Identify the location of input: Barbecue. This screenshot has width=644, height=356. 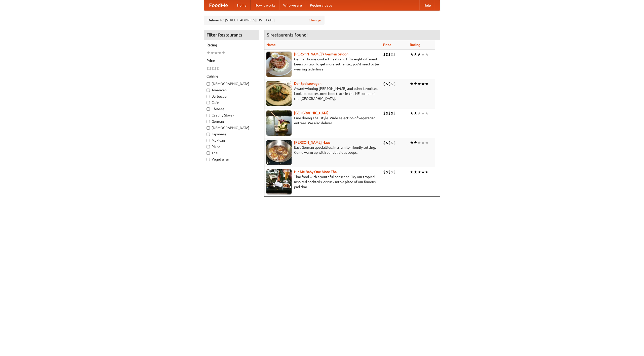
(208, 96).